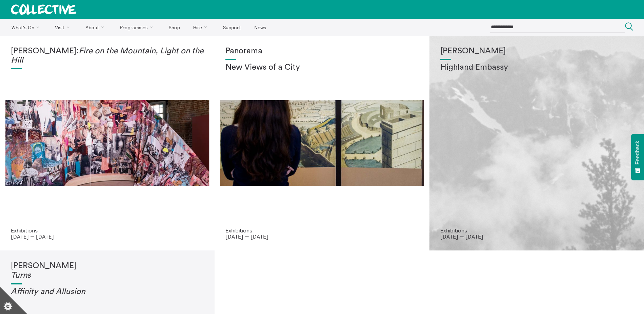 The image size is (644, 314). I want to click on em: Fire on the Mountain, Light on the Hill, so click(107, 56).